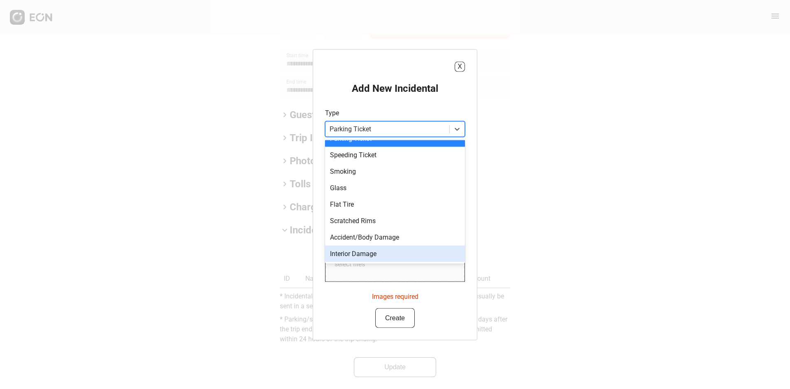 Image resolution: width=790 pixels, height=389 pixels. I want to click on button: Create, so click(395, 318).